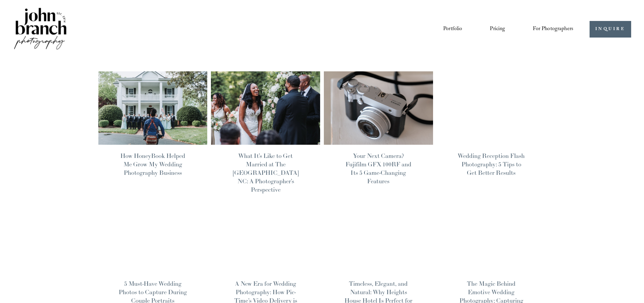 The height and width of the screenshot is (303, 644). What do you see at coordinates (40, 29) in the screenshot?
I see `img: John Branch IV Photography` at bounding box center [40, 29].